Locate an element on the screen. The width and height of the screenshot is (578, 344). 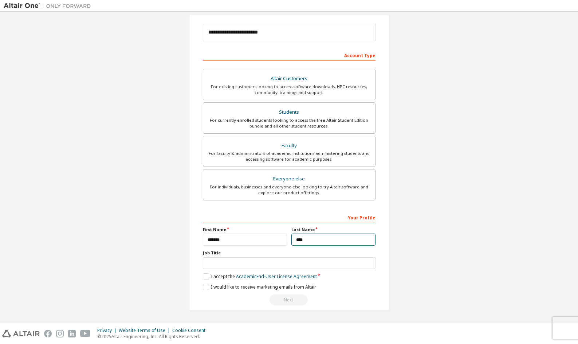
label: Last Name is located at coordinates (333, 229).